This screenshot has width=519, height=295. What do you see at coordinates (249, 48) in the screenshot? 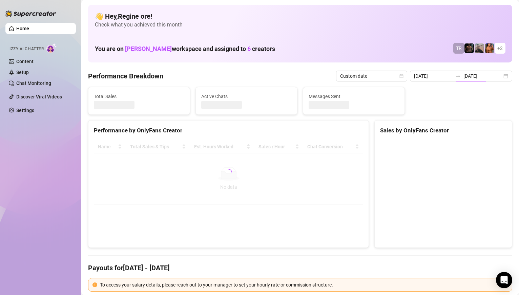
I see `span: 6` at bounding box center [249, 48].